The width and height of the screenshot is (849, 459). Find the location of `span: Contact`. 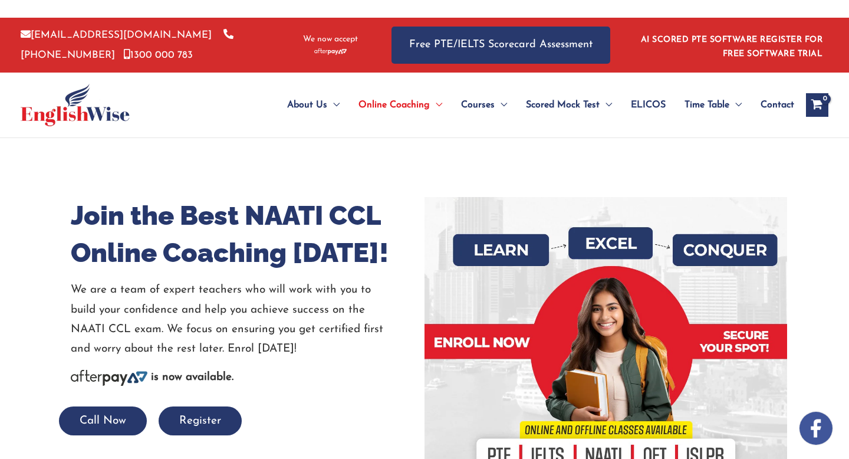

span: Contact is located at coordinates (777, 105).